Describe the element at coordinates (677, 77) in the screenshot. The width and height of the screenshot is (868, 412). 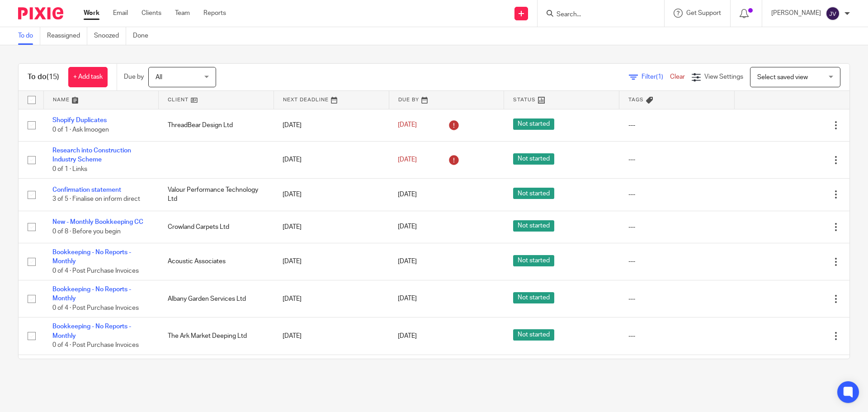
I see `a: Clear` at that location.